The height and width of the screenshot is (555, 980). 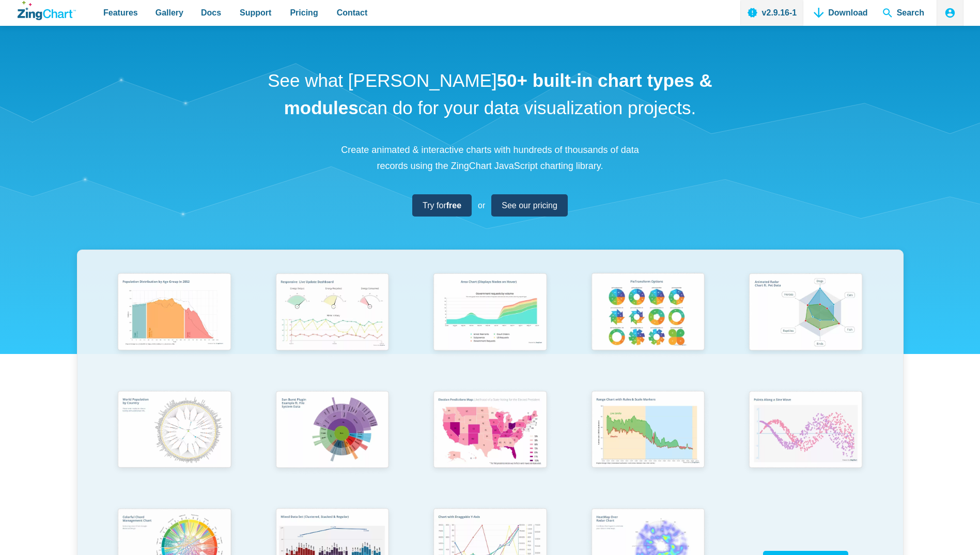 I want to click on a: World Population by Country, so click(x=175, y=445).